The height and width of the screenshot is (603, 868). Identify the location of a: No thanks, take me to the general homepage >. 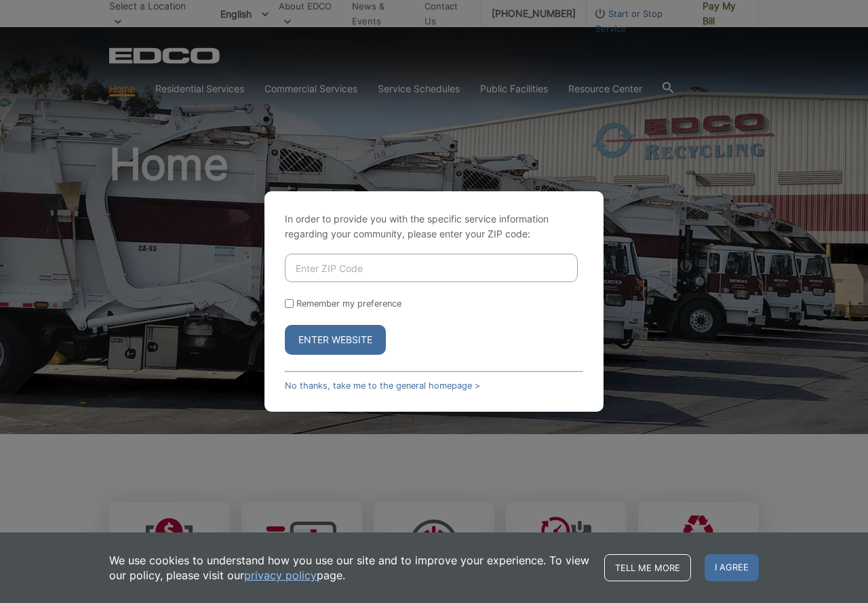
(382, 385).